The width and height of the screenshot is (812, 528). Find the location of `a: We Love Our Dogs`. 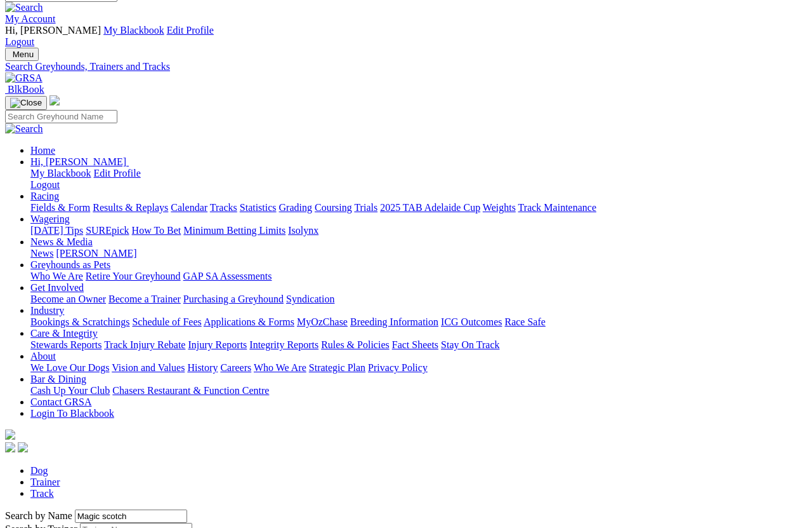

a: We Love Our Dogs is located at coordinates (69, 367).